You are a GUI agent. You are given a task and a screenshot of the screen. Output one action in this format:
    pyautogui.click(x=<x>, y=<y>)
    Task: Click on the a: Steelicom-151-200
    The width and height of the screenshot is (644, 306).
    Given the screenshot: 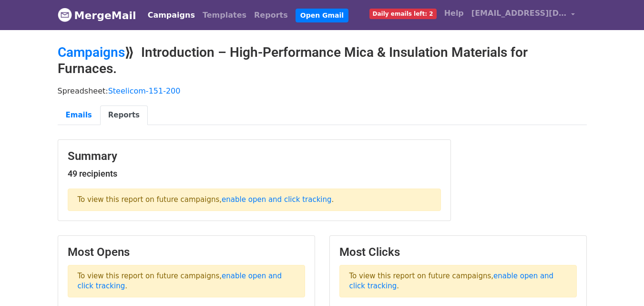 What is the action you would take?
    pyautogui.click(x=144, y=90)
    